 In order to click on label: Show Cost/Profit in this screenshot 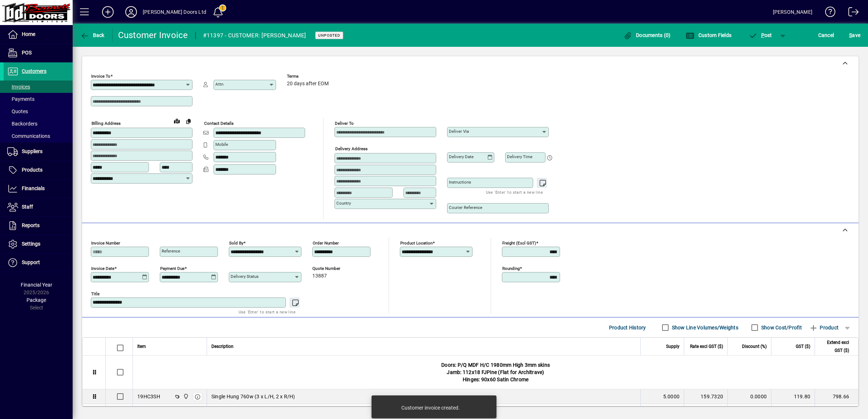, I will do `click(781, 328)`.